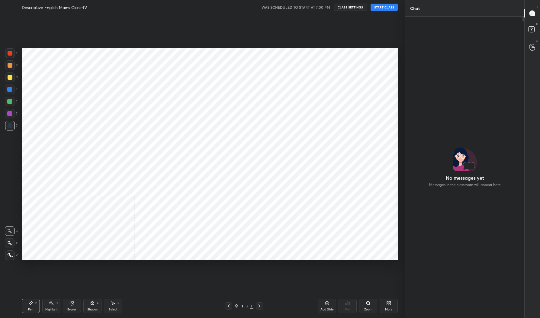 Image resolution: width=540 pixels, height=318 pixels. What do you see at coordinates (113, 310) in the screenshot?
I see `div: Select` at bounding box center [113, 310].